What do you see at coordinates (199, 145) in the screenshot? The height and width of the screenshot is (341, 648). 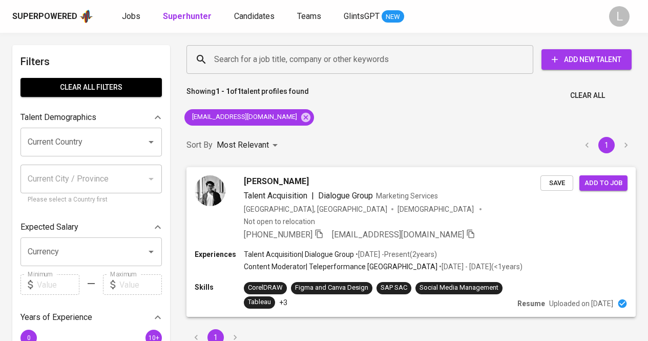 I see `p: Sort By` at bounding box center [199, 145].